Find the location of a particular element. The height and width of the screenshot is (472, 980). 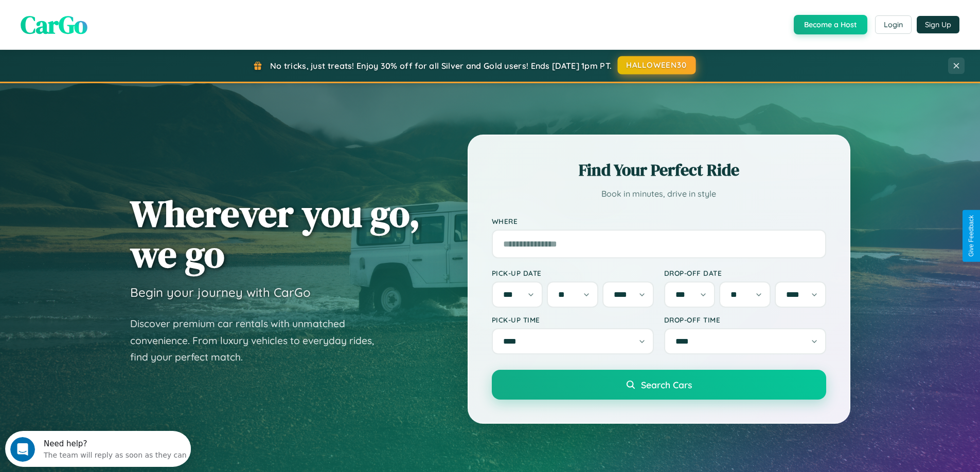

div: Give Feedback is located at coordinates (971, 236).